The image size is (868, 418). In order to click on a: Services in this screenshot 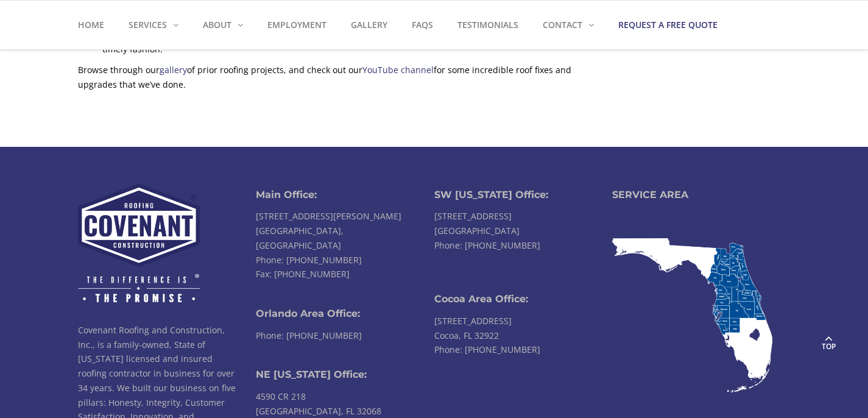, I will do `click(153, 25)`.